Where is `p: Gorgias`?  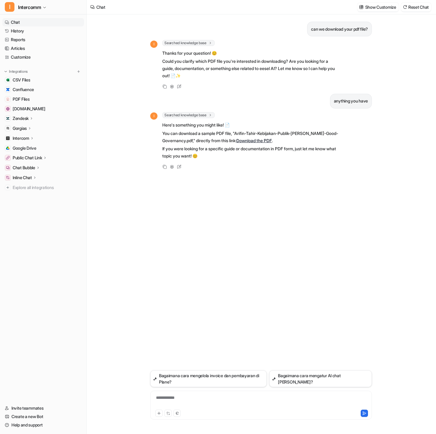 p: Gorgias is located at coordinates (20, 128).